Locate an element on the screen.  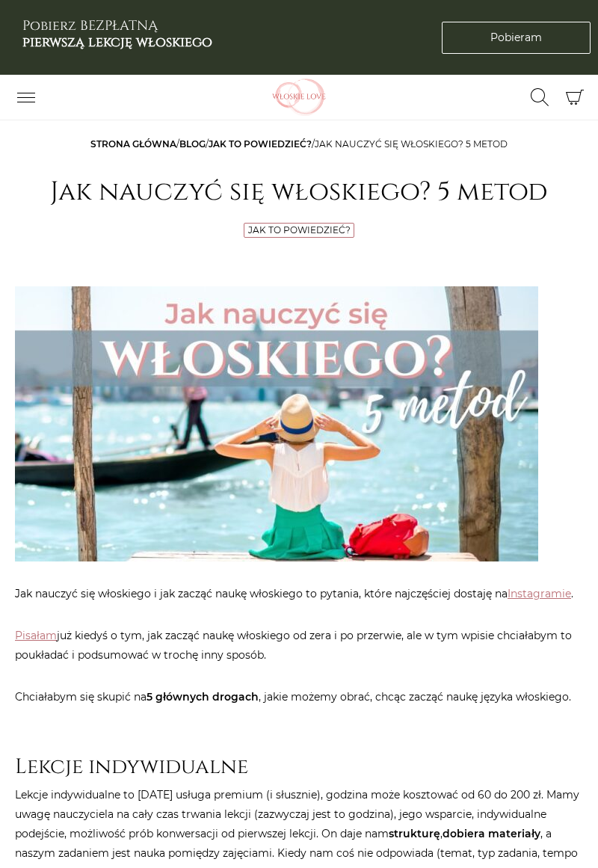
h2: Lekcje indywidualne is located at coordinates (299, 754).